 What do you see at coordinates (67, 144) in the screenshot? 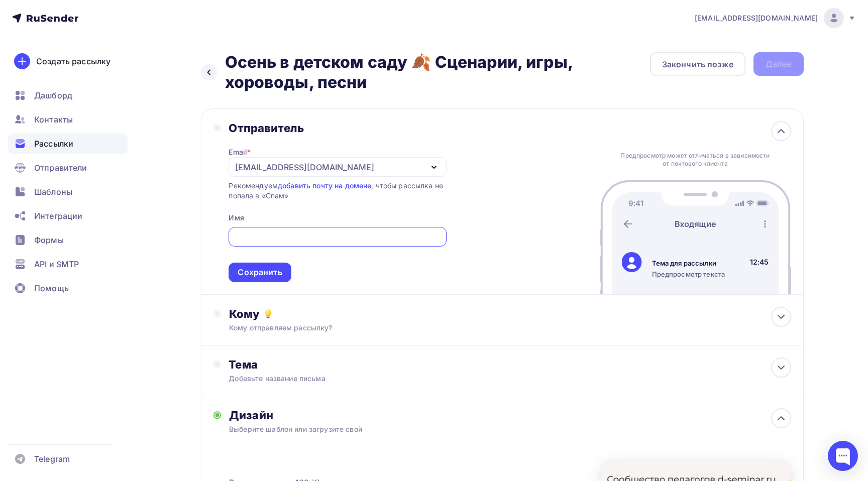
I see `a: Рассылки` at bounding box center [67, 144].